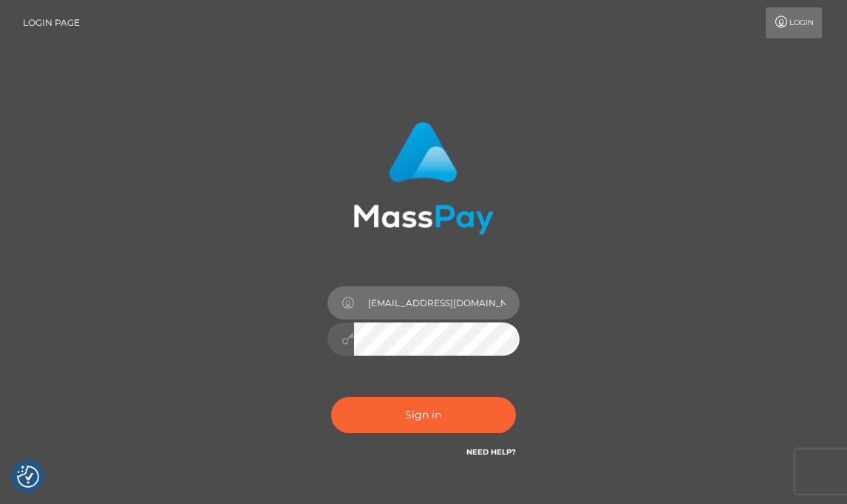  I want to click on a: Login Page, so click(51, 23).